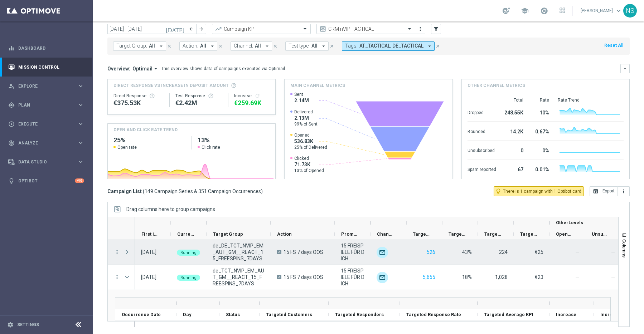  I want to click on button: gps_fixed Plan keyboard_arrow_right, so click(46, 105).